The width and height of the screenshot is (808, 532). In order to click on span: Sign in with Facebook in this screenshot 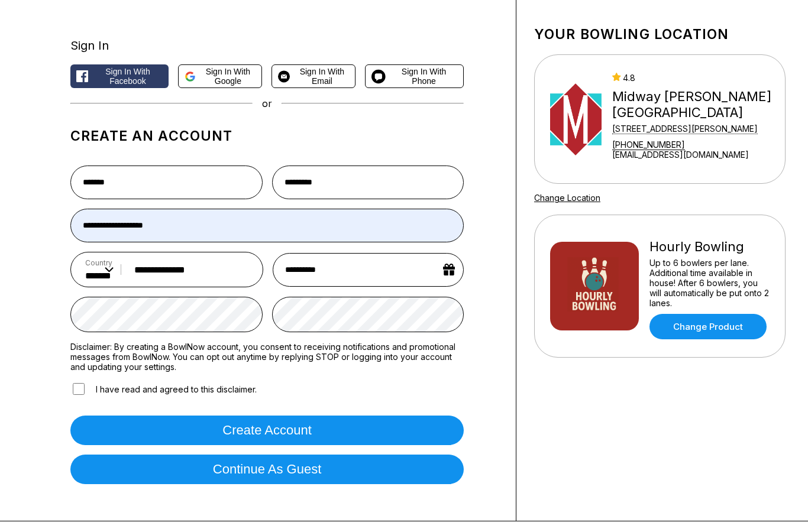, I will do `click(128, 76)`.